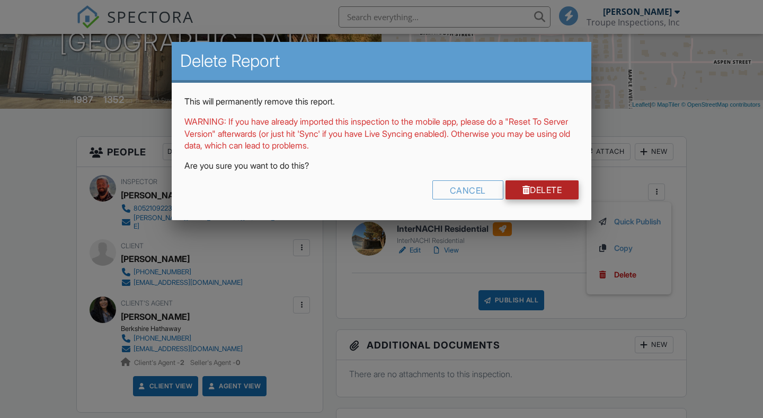  What do you see at coordinates (542, 190) in the screenshot?
I see `a: Delete` at bounding box center [542, 190].